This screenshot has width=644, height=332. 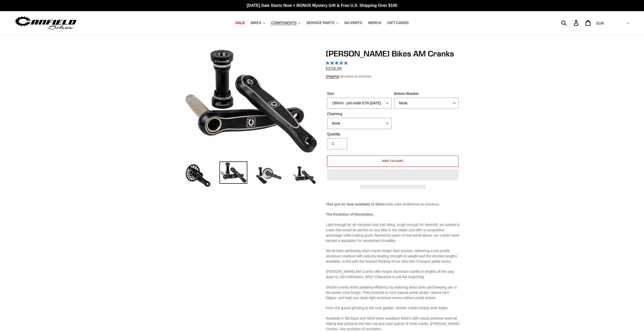 What do you see at coordinates (251, 101) in the screenshot?
I see `img: Canfield Cranks` at bounding box center [251, 101].